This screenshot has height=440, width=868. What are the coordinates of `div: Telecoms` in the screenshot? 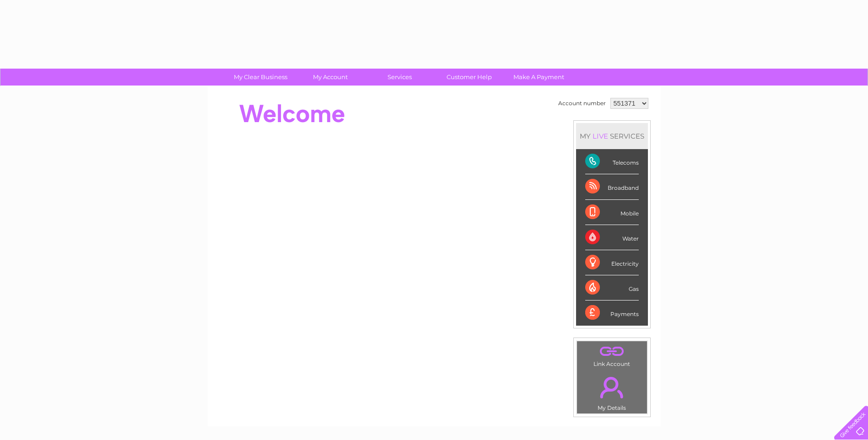 It's located at (612, 161).